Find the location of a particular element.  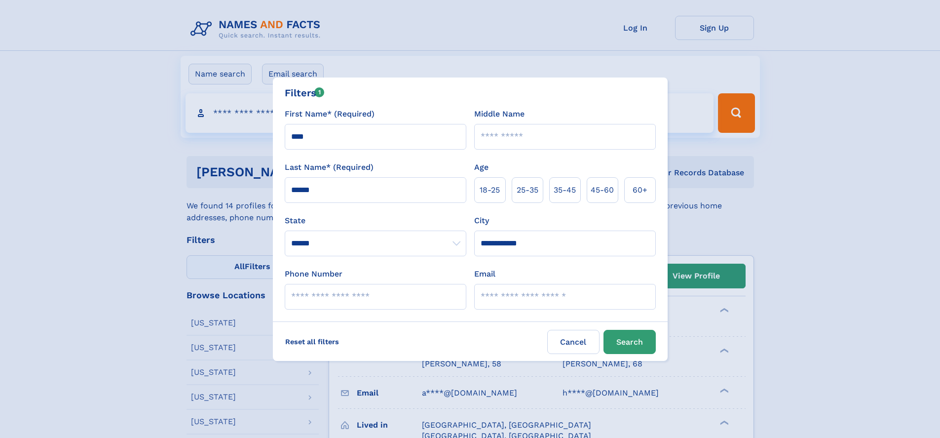

span: 18‑25 is located at coordinates (489, 190).